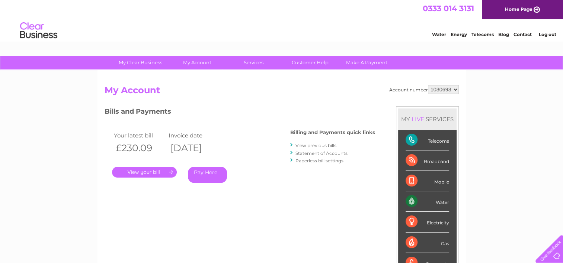  I want to click on a: Customer Help, so click(310, 62).